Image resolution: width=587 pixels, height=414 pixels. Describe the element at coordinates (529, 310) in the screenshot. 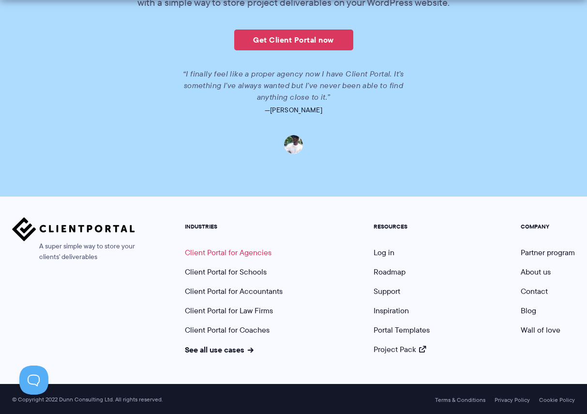

I see `a: Blog` at that location.